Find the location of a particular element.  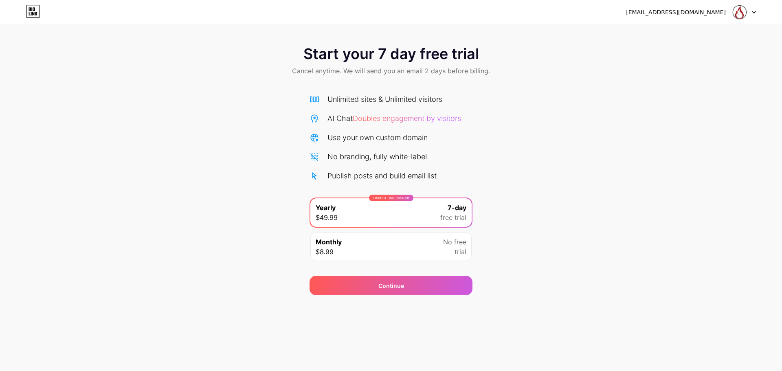

span: Yearly is located at coordinates (325, 208).